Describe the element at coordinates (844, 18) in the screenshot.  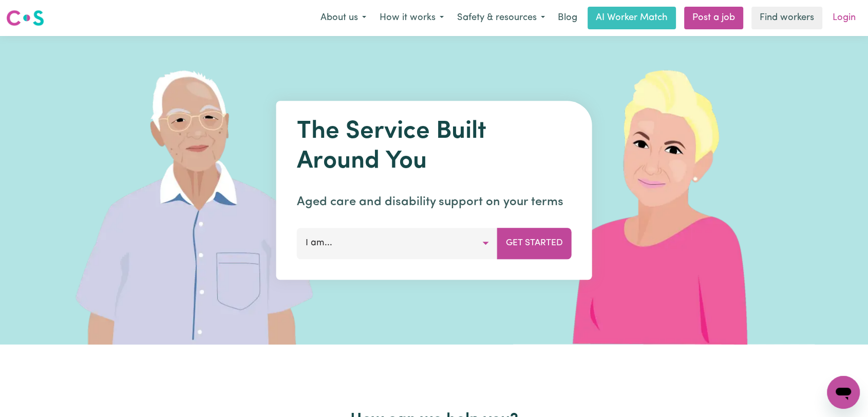
I see `a: Login` at that location.